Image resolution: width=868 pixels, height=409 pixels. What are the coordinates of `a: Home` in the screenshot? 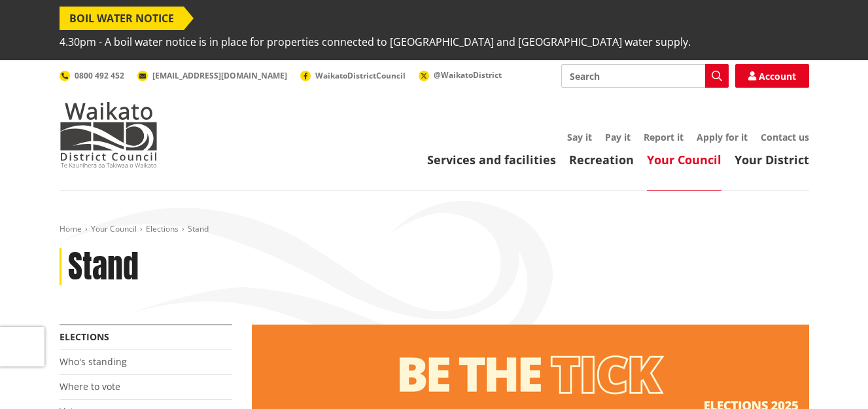 It's located at (70, 229).